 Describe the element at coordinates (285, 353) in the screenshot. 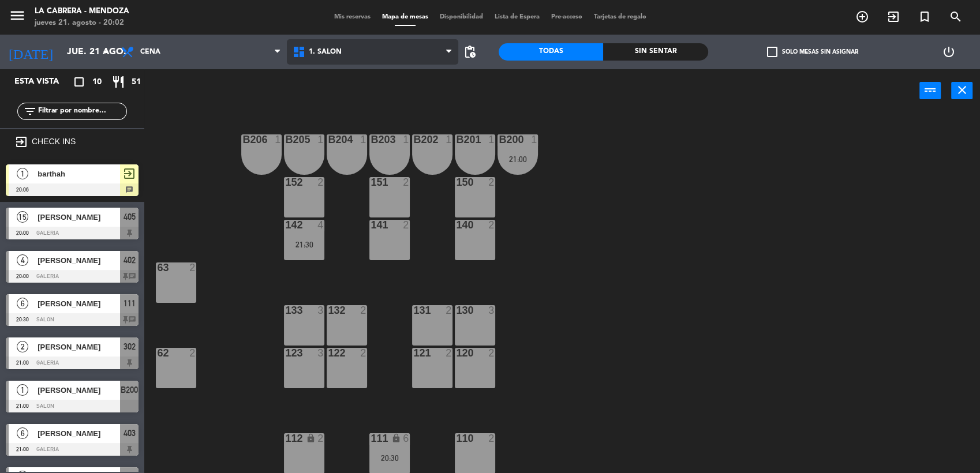

I see `div: 123` at that location.